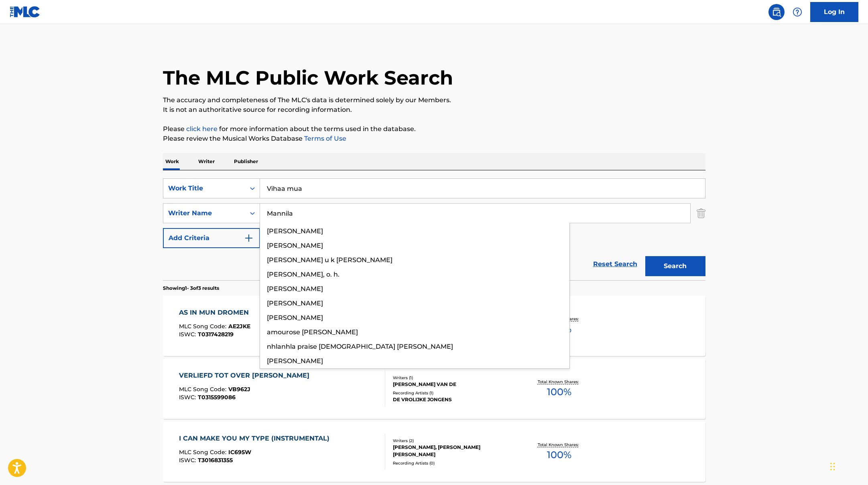 The width and height of the screenshot is (868, 485). What do you see at coordinates (797, 12) in the screenshot?
I see `div: Help` at bounding box center [797, 12].